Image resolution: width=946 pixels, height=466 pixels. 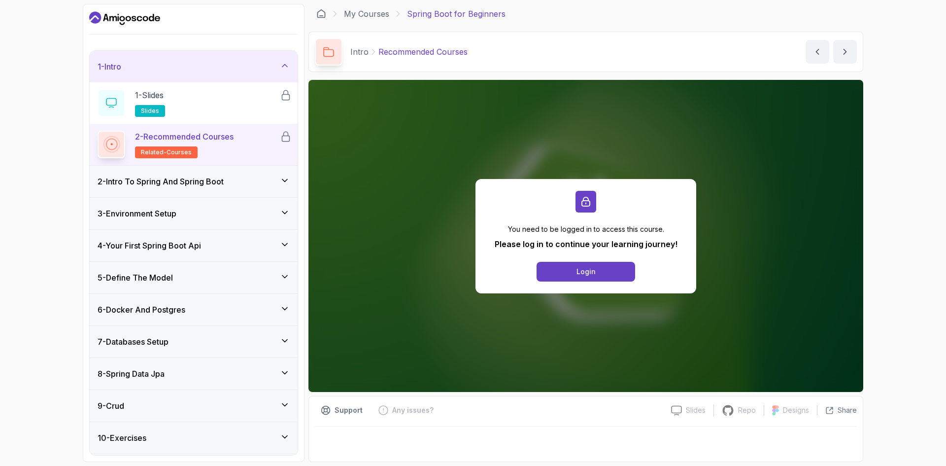 What do you see at coordinates (194, 342) in the screenshot?
I see `button: 7-Databases Setup` at bounding box center [194, 342].